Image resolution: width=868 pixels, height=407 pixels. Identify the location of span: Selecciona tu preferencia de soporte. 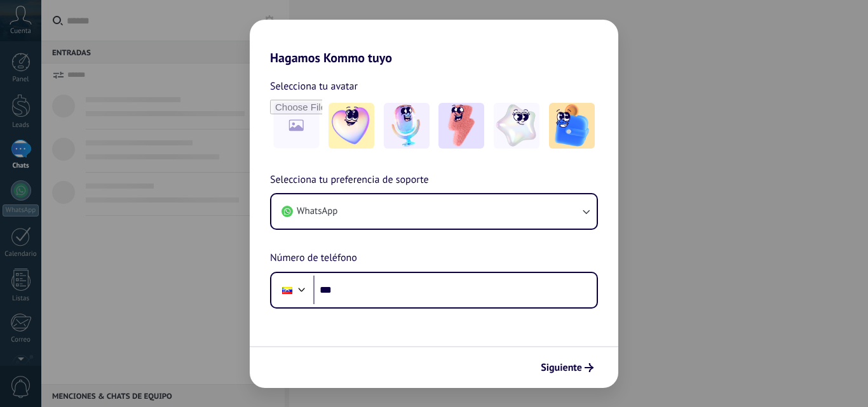
(350, 181).